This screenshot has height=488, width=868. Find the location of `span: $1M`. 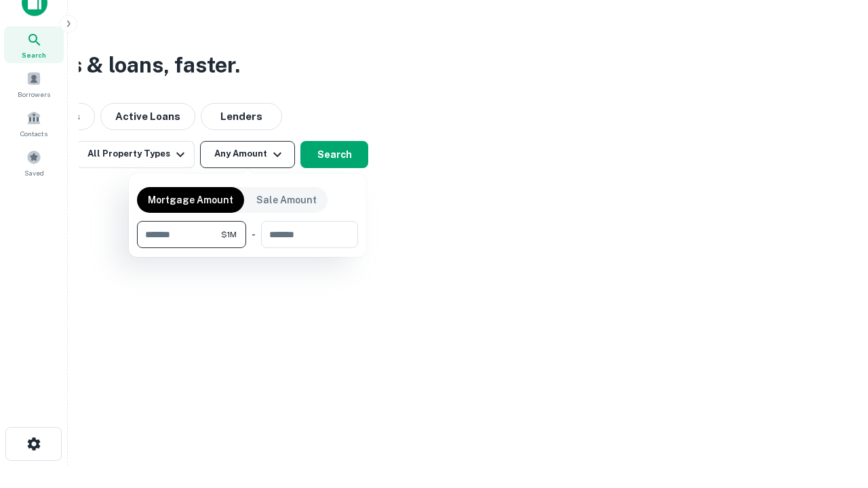

span: $1M is located at coordinates (228, 234).